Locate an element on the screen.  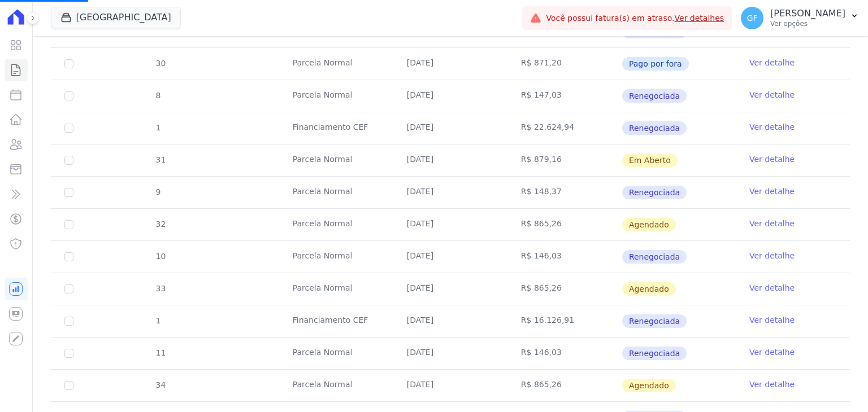
span: 32 is located at coordinates (160, 224).